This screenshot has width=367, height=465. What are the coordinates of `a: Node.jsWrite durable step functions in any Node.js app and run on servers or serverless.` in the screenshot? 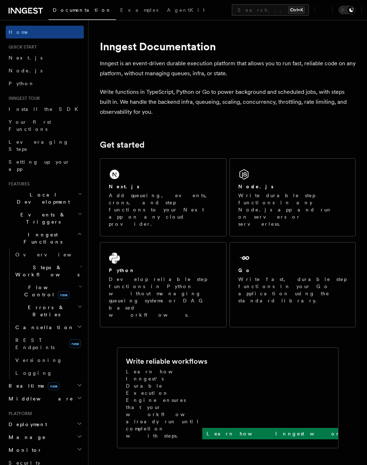 It's located at (292, 197).